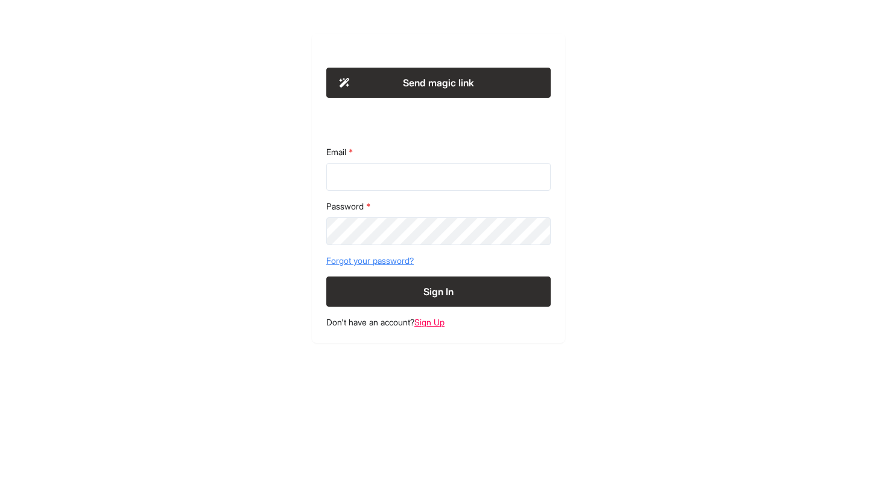  Describe the element at coordinates (439, 152) in the screenshot. I see `label: Email` at that location.